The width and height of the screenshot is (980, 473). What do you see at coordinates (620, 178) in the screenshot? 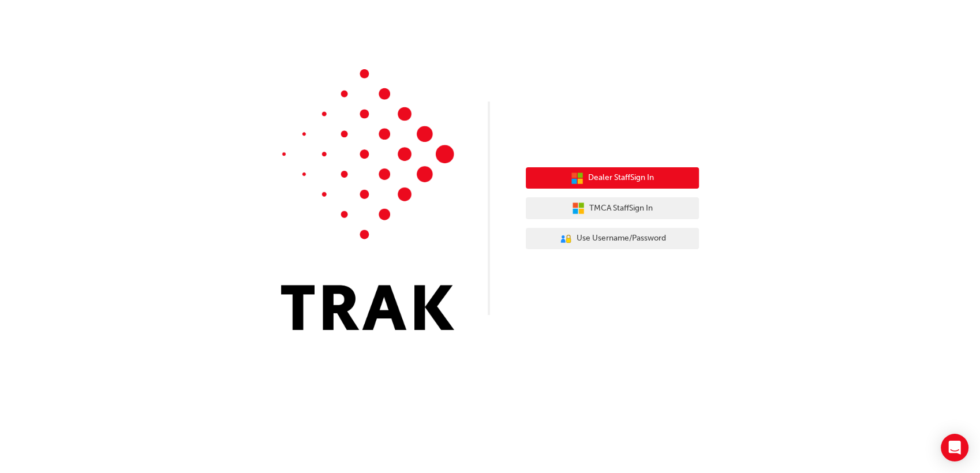
I see `span: Dealer Staff Sign In` at bounding box center [620, 178].